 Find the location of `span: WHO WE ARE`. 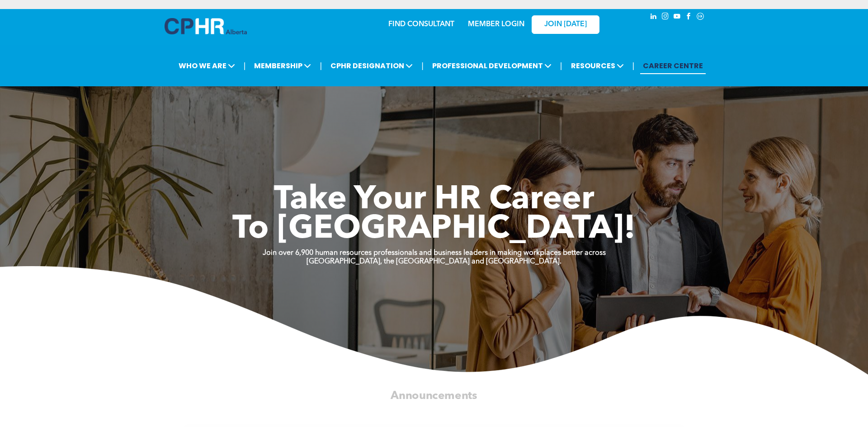

span: WHO WE ARE is located at coordinates (207, 66).